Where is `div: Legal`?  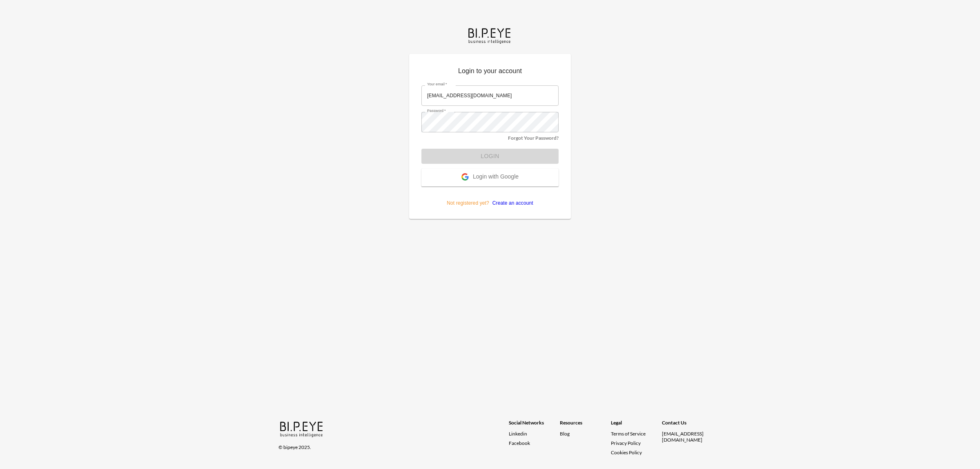 div: Legal is located at coordinates (636, 424).